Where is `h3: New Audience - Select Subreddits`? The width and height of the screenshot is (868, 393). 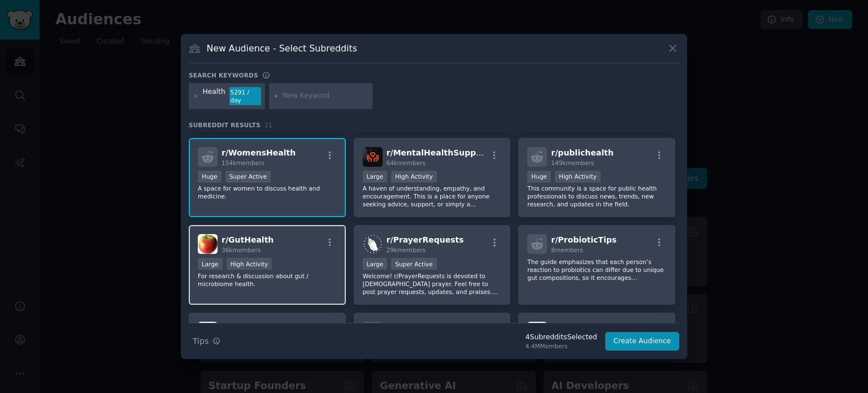
h3: New Audience - Select Subreddits is located at coordinates (282, 48).